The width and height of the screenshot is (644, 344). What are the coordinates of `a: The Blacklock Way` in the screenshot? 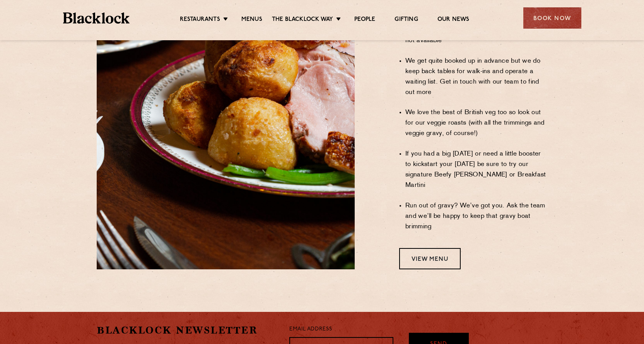 It's located at (302, 20).